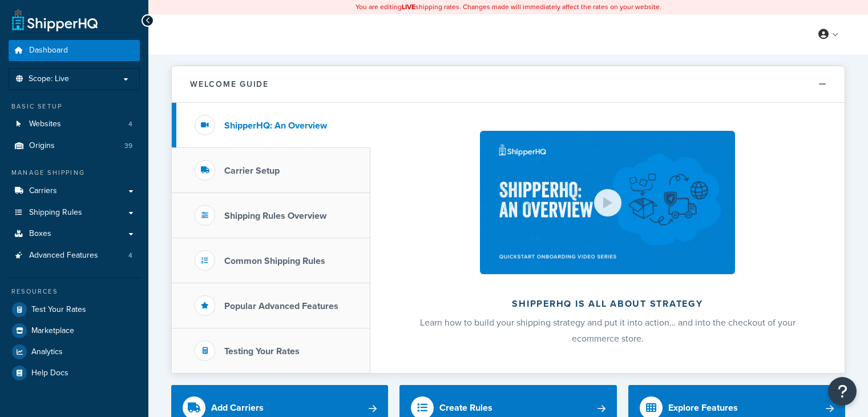  What do you see at coordinates (74, 191) in the screenshot?
I see `a: Carriers` at bounding box center [74, 191].